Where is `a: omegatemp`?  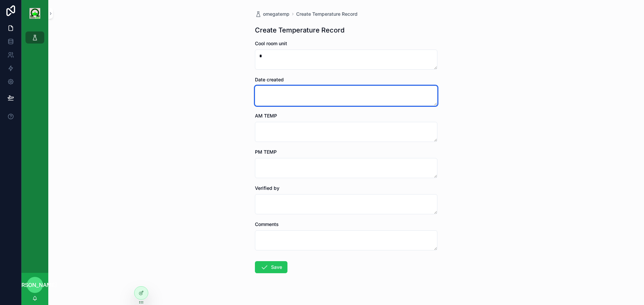 a: omegatemp is located at coordinates (272, 14).